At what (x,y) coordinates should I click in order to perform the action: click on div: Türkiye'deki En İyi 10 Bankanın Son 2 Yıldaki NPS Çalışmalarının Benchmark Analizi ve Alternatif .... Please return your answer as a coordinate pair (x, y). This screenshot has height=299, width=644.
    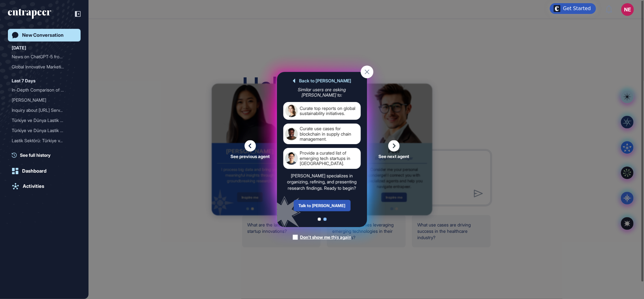
    Looking at the image, I should click on (44, 151).